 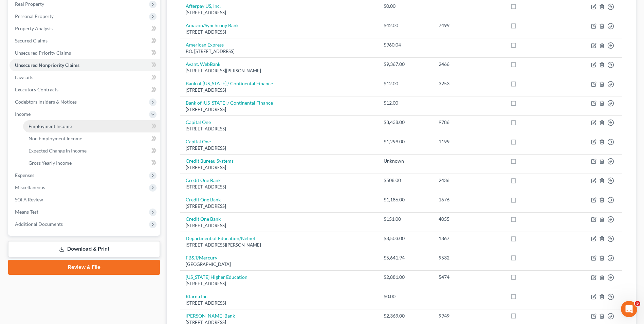 What do you see at coordinates (91, 163) in the screenshot?
I see `a: Gross Yearly Income` at bounding box center [91, 163].